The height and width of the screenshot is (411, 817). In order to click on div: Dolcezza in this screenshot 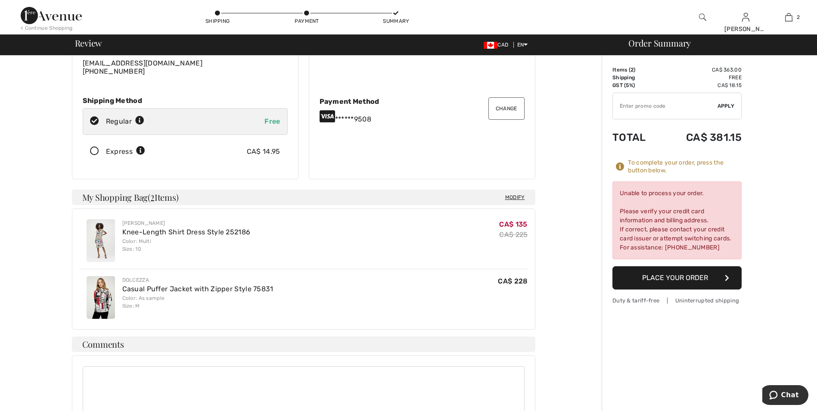, I will do `click(198, 280)`.